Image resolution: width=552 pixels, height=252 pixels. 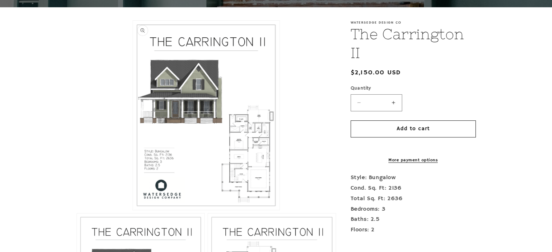 I want to click on h1: The Carrington II, so click(x=413, y=44).